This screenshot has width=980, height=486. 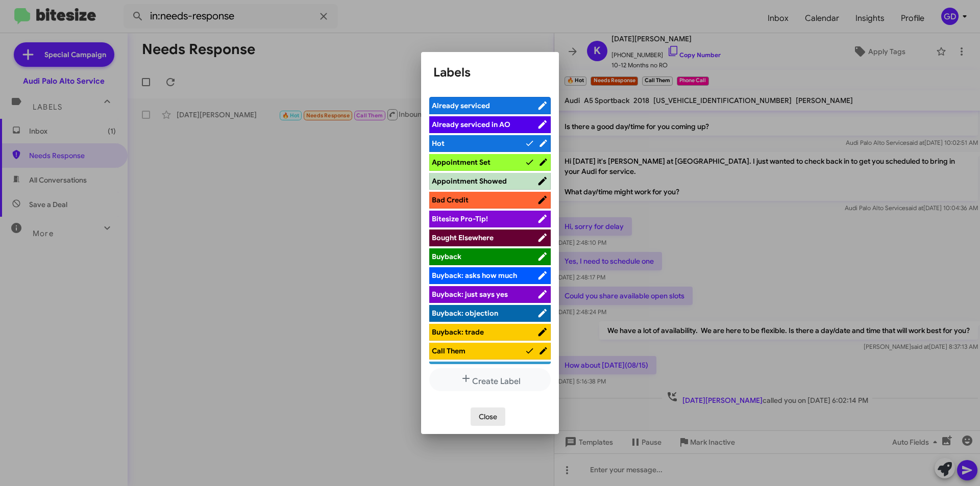 I want to click on span: Buyback, so click(x=447, y=257).